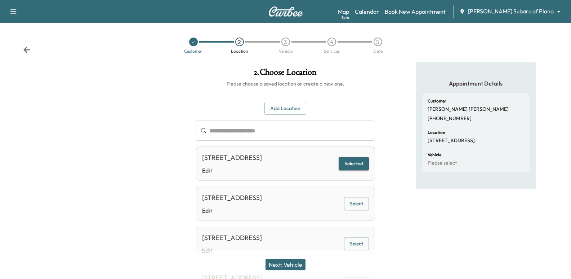  Describe the element at coordinates (345, 17) in the screenshot. I see `div: Beta` at that location.